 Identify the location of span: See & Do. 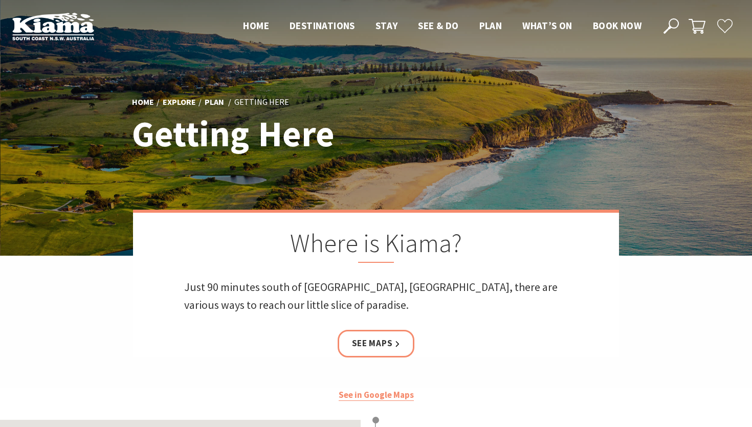
(438, 26).